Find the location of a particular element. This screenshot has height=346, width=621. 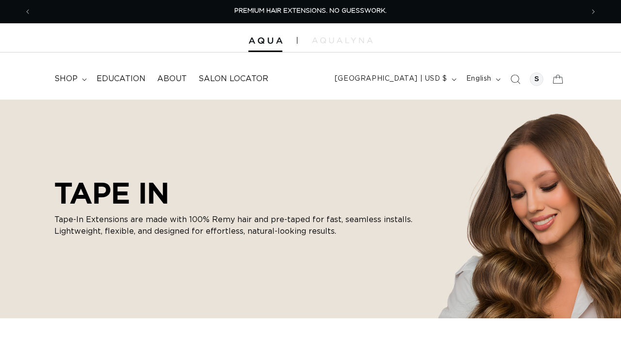

button: Previous announcement is located at coordinates (28, 12).